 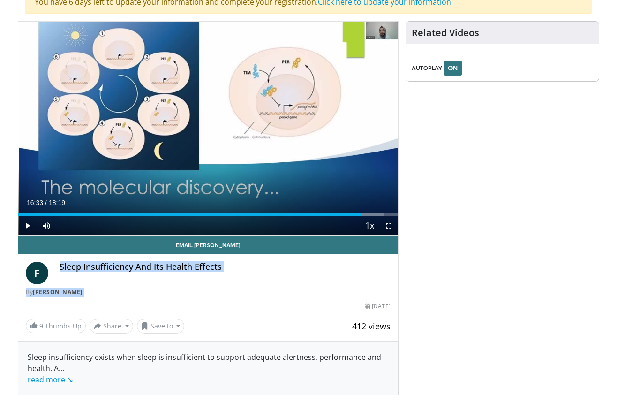 I want to click on button: Fullscreen, so click(x=389, y=226).